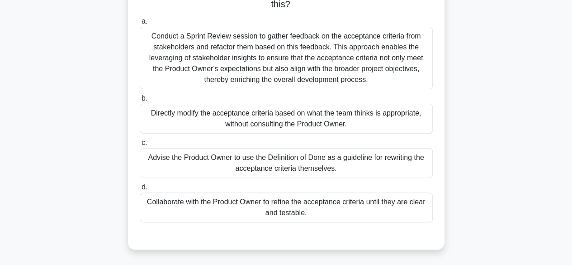 This screenshot has width=572, height=265. What do you see at coordinates (286, 163) in the screenshot?
I see `div: Advise the Product Owner to use the Definition of Done as a guideline for rewriting the acceptanc...` at bounding box center [286, 163].